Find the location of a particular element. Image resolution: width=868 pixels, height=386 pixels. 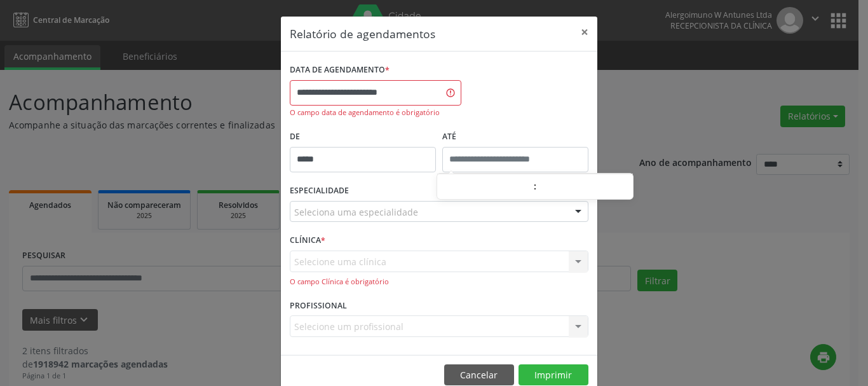

input: Minute is located at coordinates (584, 188).